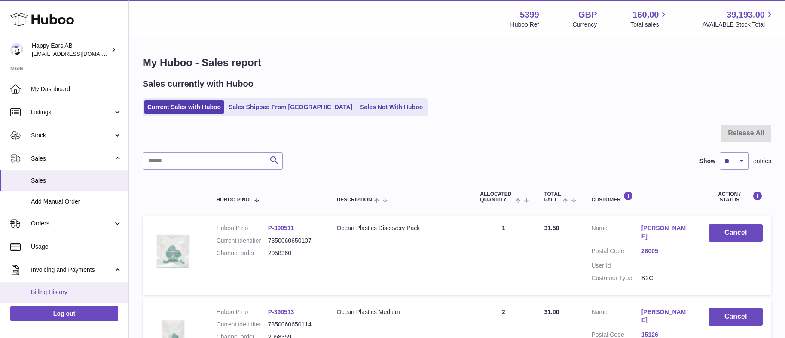 This screenshot has height=338, width=785. I want to click on a: P-390511, so click(281, 228).